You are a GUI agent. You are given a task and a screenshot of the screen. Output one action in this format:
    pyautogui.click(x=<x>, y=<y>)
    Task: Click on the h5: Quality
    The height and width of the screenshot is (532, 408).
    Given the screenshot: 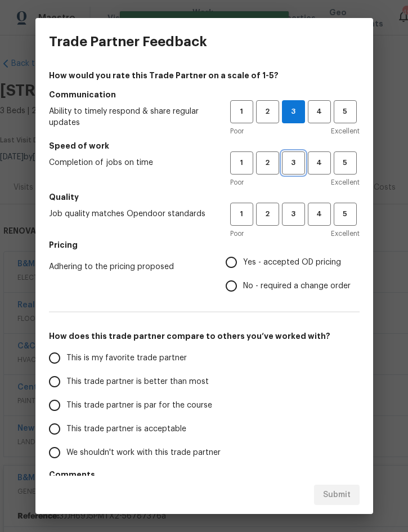 What is the action you would take?
    pyautogui.click(x=205, y=197)
    